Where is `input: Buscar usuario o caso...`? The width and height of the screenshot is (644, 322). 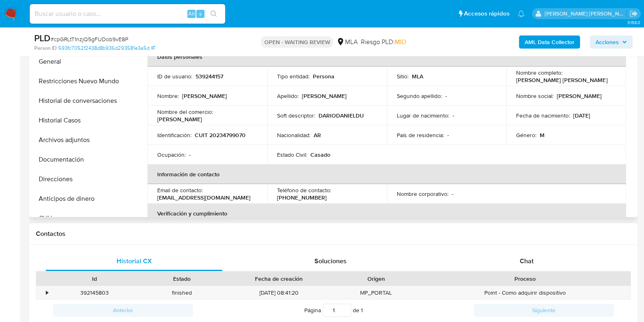
input: Buscar usuario o caso... is located at coordinates (127, 14).